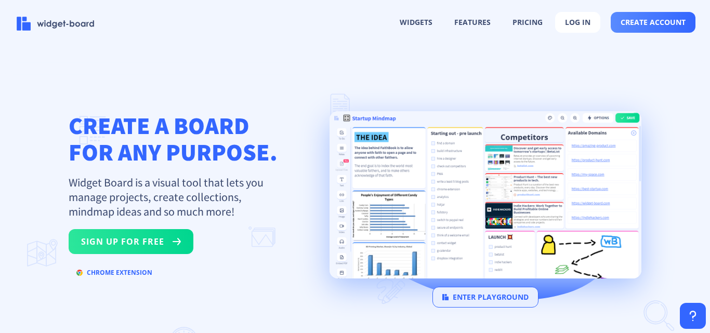  I want to click on button: log in, so click(577, 22).